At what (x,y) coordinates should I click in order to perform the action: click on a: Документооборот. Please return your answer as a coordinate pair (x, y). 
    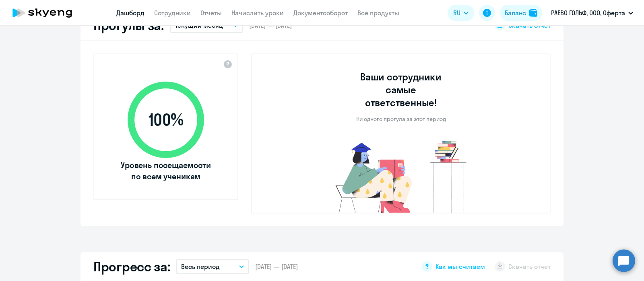
    Looking at the image, I should click on (320, 13).